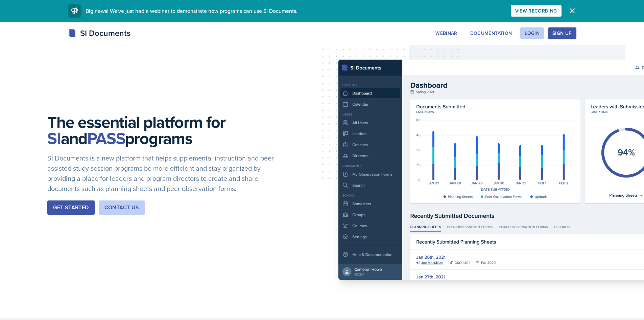 This screenshot has height=320, width=644. I want to click on div: Login, so click(532, 33).